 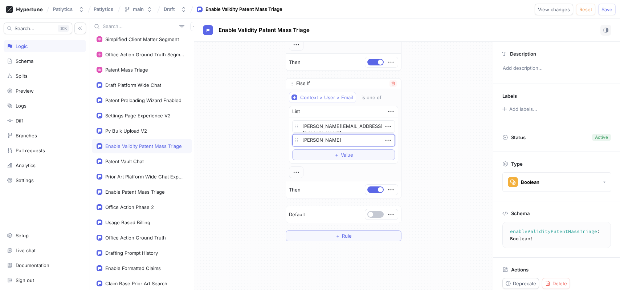 What do you see at coordinates (585, 9) in the screenshot?
I see `button: Reset` at bounding box center [585, 9].